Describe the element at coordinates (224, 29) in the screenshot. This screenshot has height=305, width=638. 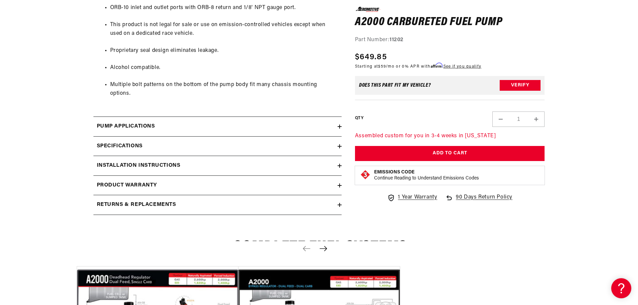
I see `li: This product is not legal for sale or use on emission-controlled vehicles except when used on a d...` at that location.